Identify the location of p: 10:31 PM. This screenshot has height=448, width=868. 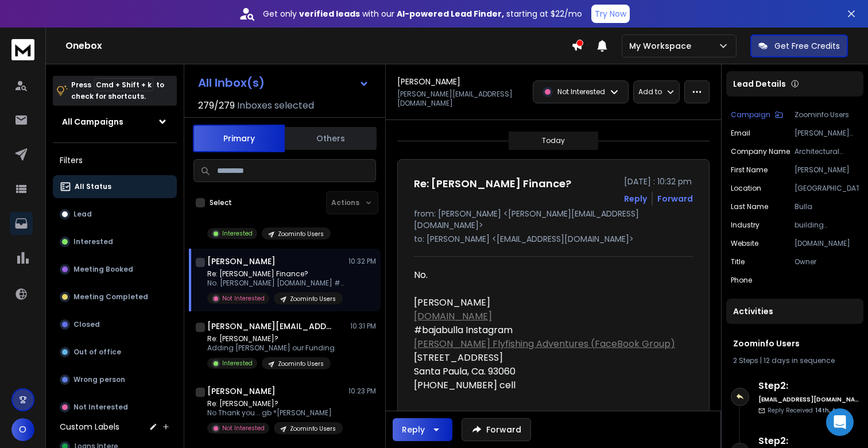
(363, 326).